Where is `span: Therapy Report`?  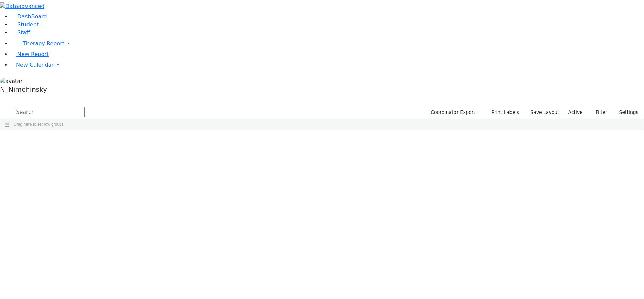 span: Therapy Report is located at coordinates (44, 43).